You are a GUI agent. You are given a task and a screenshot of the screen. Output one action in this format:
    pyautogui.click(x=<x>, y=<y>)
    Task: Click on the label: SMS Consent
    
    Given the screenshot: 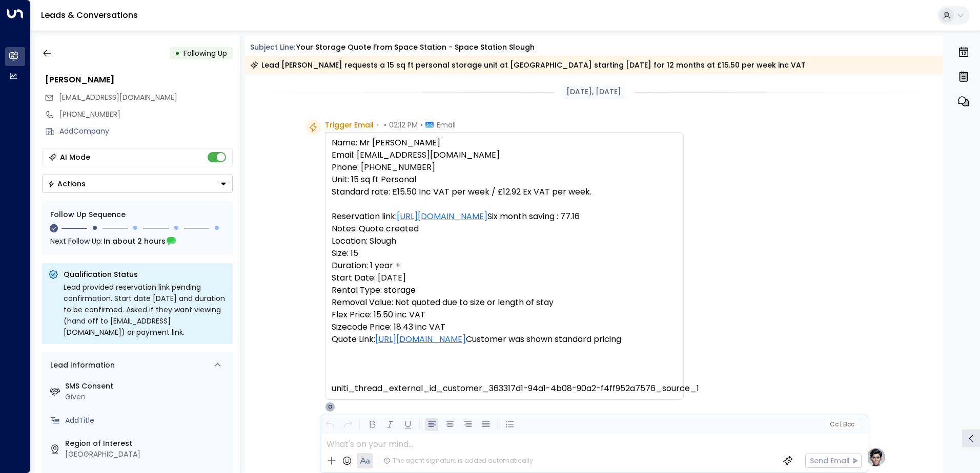 What is the action you would take?
    pyautogui.click(x=147, y=386)
    